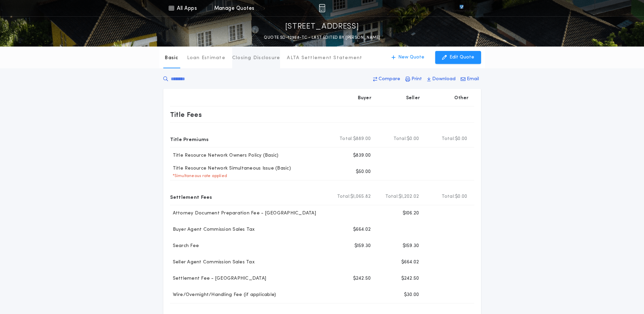 This screenshot has width=644, height=314. What do you see at coordinates (223, 295) in the screenshot?
I see `p: Wire/Overnight/Handling Fee (if applicable)` at bounding box center [223, 295].